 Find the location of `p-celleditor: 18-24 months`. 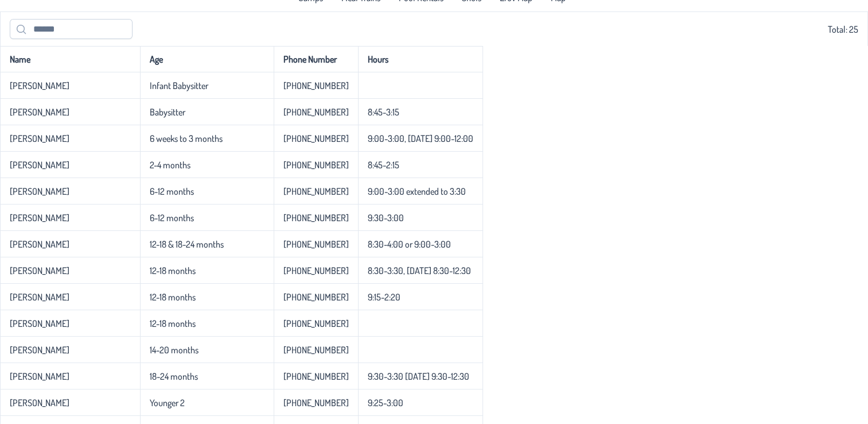

p-celleditor: 18-24 months is located at coordinates (174, 376).